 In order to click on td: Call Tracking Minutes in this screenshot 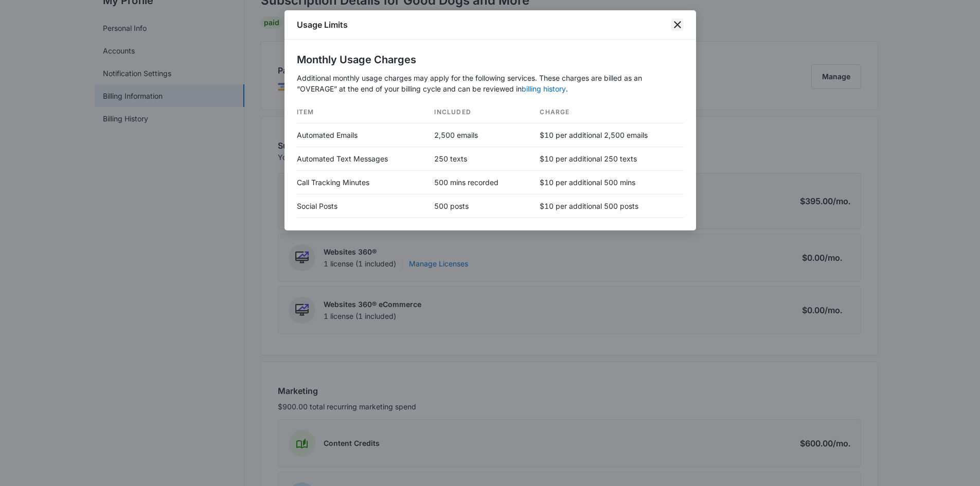, I will do `click(362, 183)`.